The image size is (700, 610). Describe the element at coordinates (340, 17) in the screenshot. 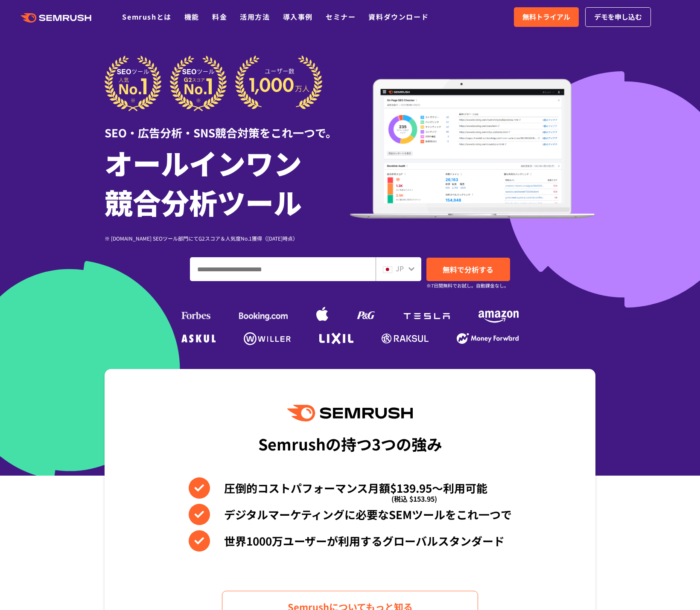

I see `a: セミナー` at that location.